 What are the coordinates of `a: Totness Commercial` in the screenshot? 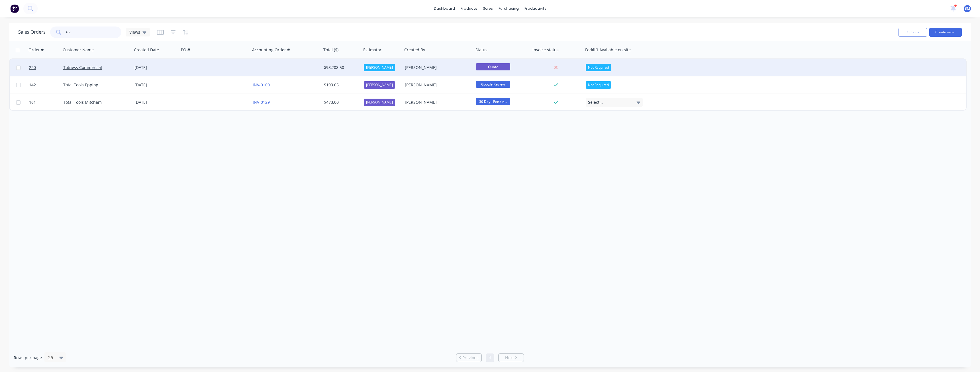 It's located at (83, 67).